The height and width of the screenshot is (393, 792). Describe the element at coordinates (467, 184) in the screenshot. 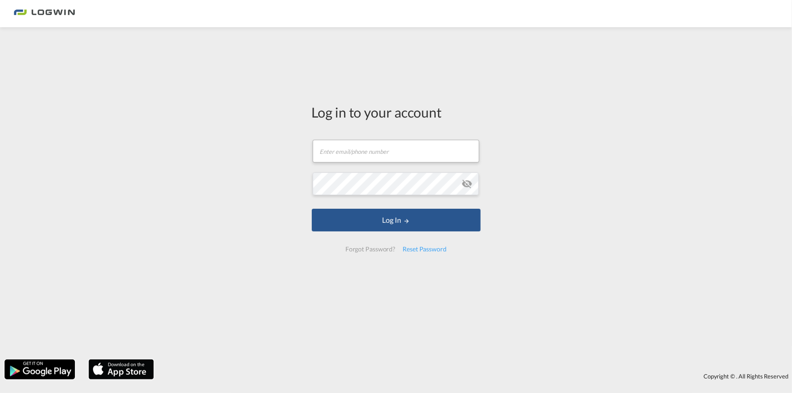

I see `md-icon: icon-eye-off` at that location.